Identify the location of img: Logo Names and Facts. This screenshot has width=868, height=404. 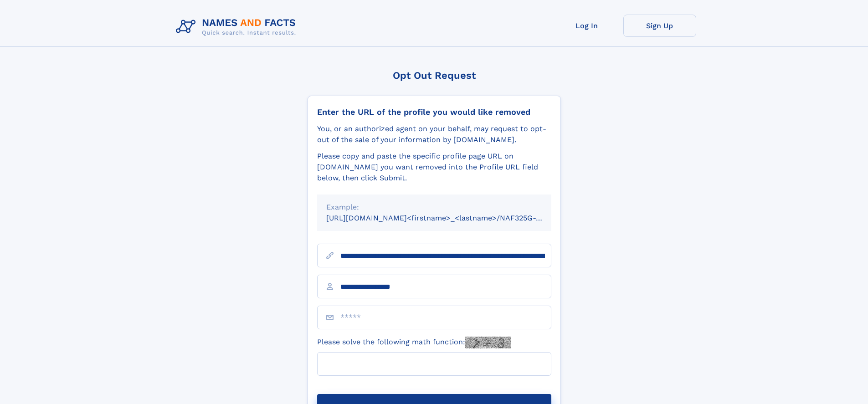
(238, 27).